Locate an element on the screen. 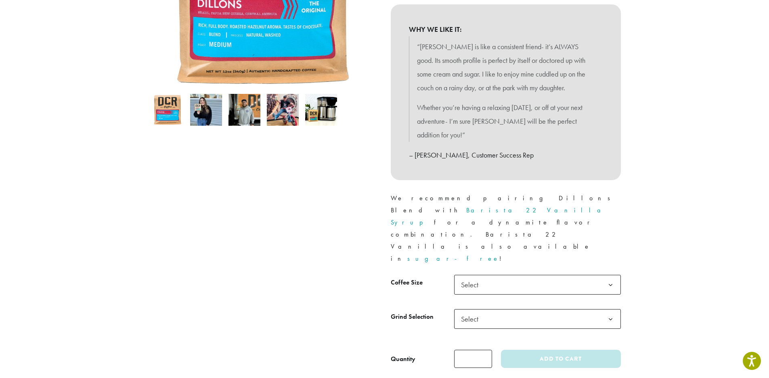 This screenshot has width=769, height=378. img: Dillons - Image 2 is located at coordinates (206, 110).